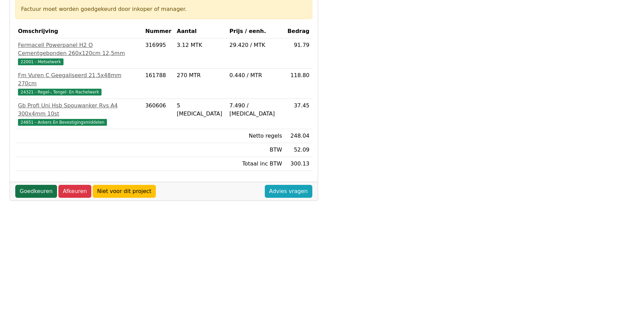  Describe the element at coordinates (124, 191) in the screenshot. I see `a: Niet voor dit project` at that location.